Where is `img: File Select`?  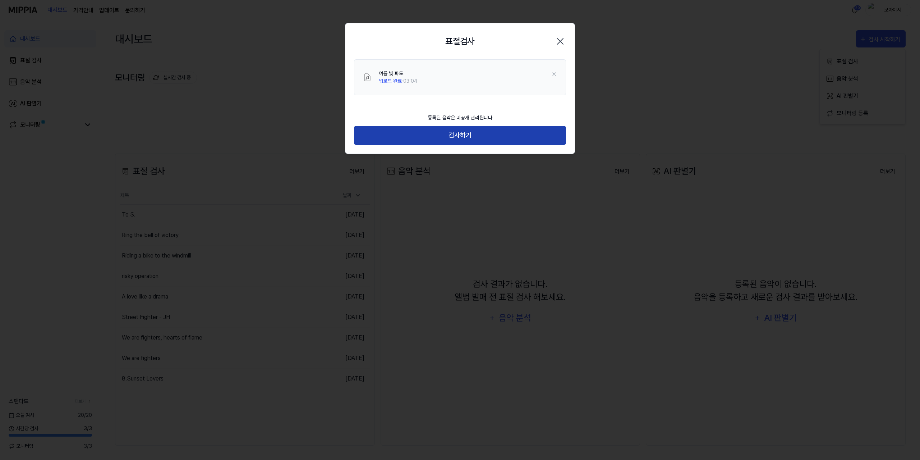 img: File Select is located at coordinates (367, 77).